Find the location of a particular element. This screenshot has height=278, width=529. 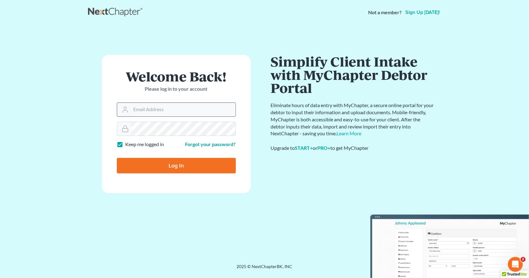

a: PRO+ is located at coordinates (324, 148).